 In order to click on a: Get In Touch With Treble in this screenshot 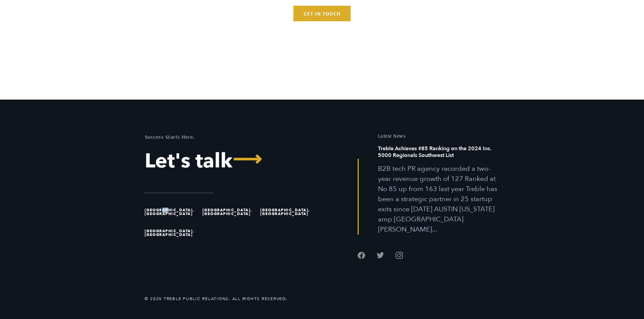, I will do `click(322, 13)`.